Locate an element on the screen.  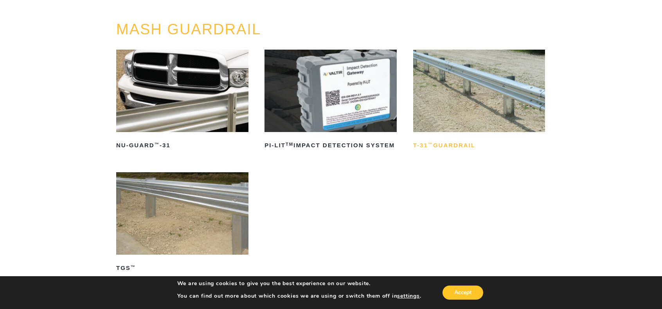
a: TGS™ is located at coordinates (182, 223).